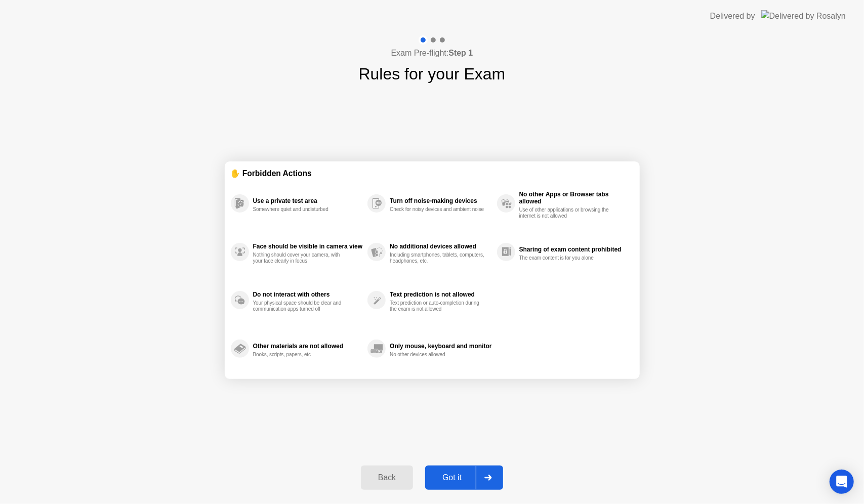 Image resolution: width=864 pixels, height=504 pixels. I want to click on h4: Exam Pre-flight:, so click(433, 53).